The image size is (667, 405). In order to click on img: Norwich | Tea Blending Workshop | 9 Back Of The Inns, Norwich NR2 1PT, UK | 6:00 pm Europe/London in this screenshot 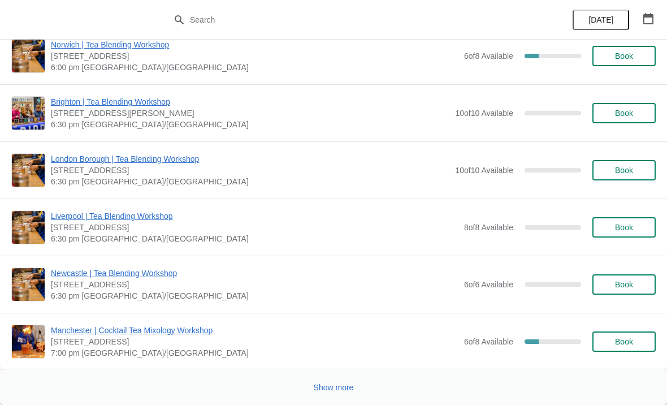, I will do `click(28, 56)`.